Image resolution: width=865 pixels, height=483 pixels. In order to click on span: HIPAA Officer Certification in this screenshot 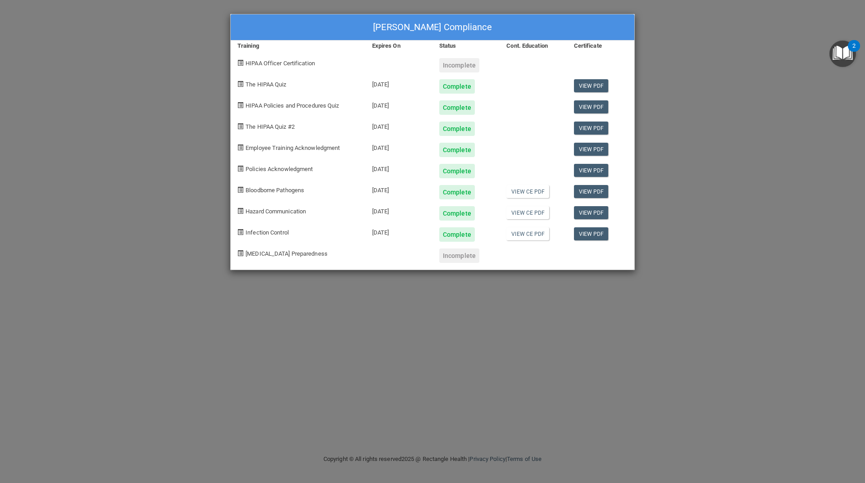, I will do `click(280, 63)`.